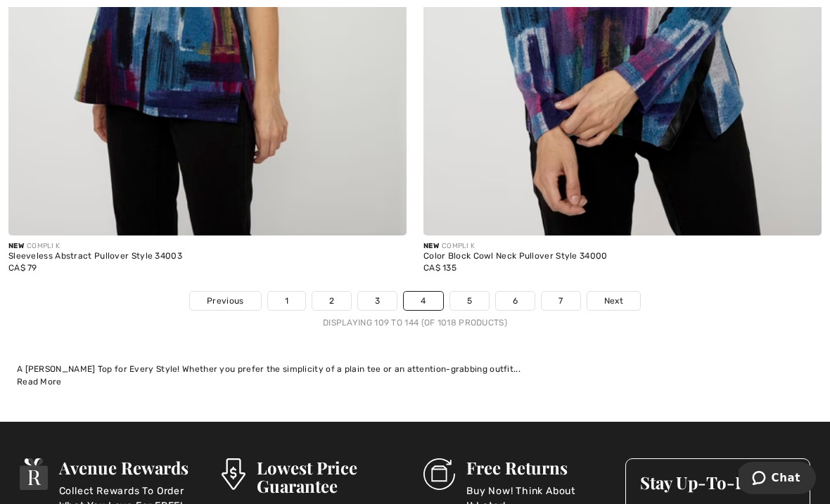 This screenshot has width=830, height=504. Describe the element at coordinates (613, 301) in the screenshot. I see `span: Next` at that location.